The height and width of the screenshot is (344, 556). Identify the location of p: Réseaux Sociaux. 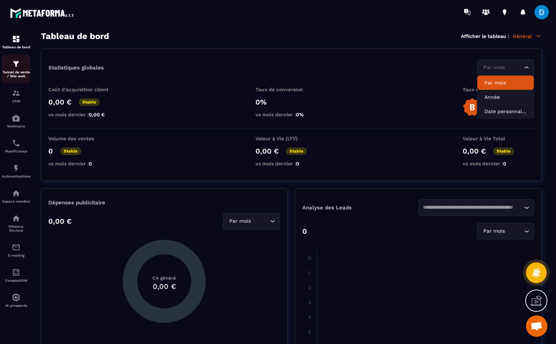
(16, 228).